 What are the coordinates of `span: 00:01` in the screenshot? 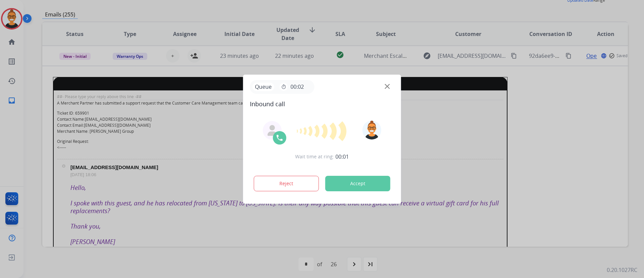 It's located at (342, 157).